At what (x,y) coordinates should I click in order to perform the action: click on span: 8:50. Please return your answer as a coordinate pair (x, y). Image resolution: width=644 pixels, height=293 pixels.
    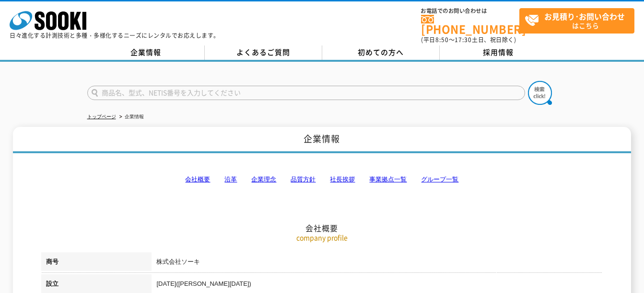
    Looking at the image, I should click on (442, 40).